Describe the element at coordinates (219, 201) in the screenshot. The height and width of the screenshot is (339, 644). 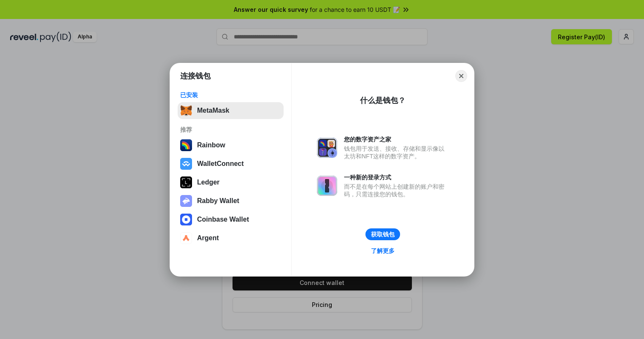
I see `div: Rabby Wallet` at that location.